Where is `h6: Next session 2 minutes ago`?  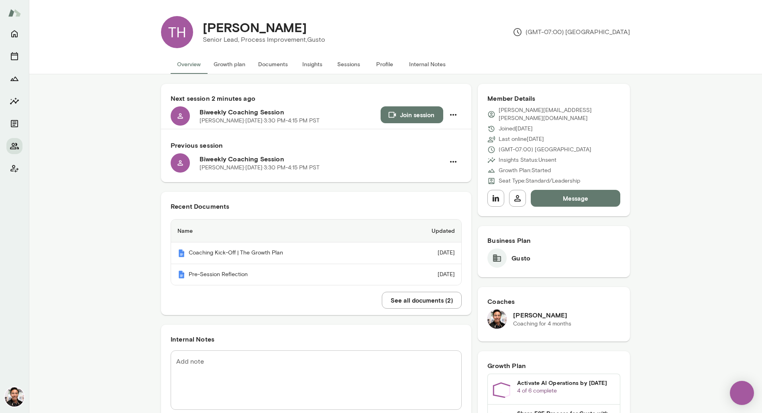
h6: Next session 2 minutes ago is located at coordinates (316, 98).